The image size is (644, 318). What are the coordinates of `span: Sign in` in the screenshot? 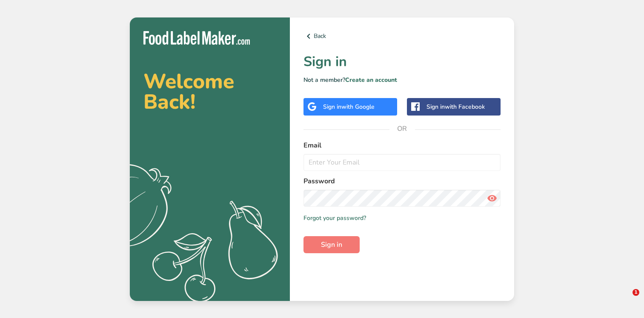 It's located at (331, 245).